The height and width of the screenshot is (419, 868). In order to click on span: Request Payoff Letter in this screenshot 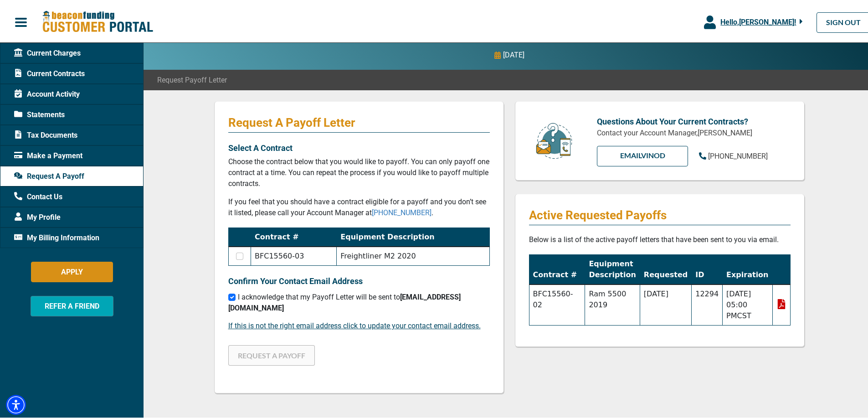, I will do `click(192, 79)`.